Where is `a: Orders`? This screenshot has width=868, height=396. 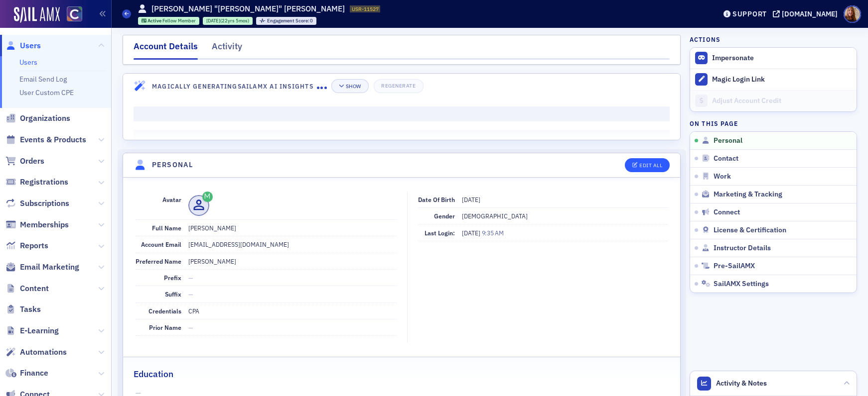 a: Orders is located at coordinates (25, 162).